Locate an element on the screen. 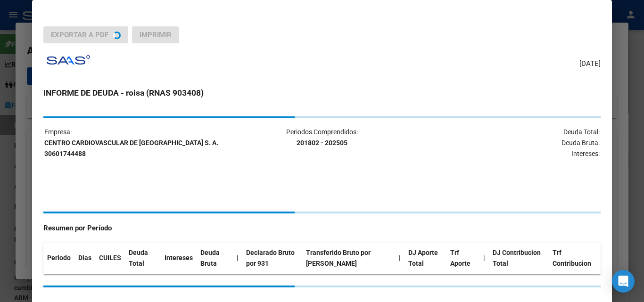 This screenshot has height=302, width=644. span: Imprimir is located at coordinates (156, 35).